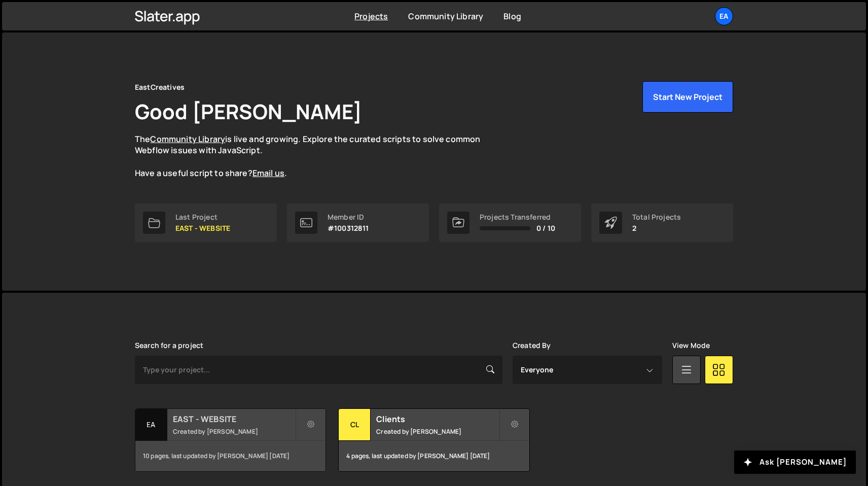 The image size is (868, 486). I want to click on div: Cl, so click(354, 424).